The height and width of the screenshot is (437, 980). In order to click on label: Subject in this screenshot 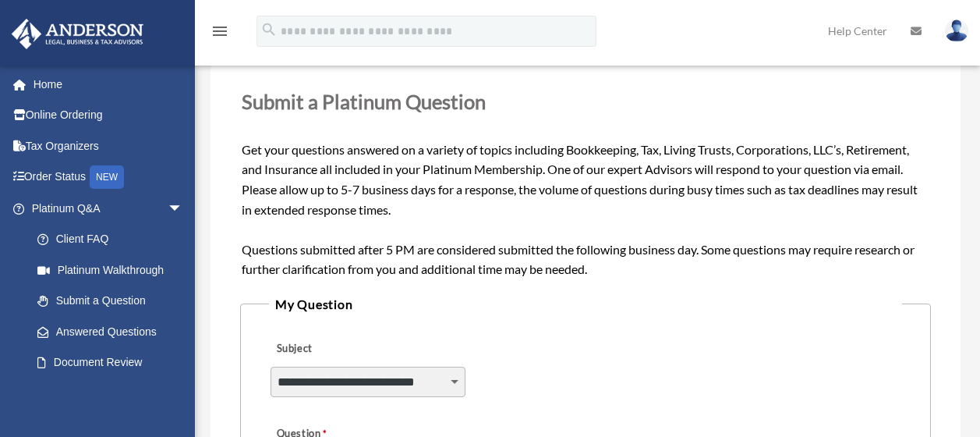, I will do `click(344, 349)`.